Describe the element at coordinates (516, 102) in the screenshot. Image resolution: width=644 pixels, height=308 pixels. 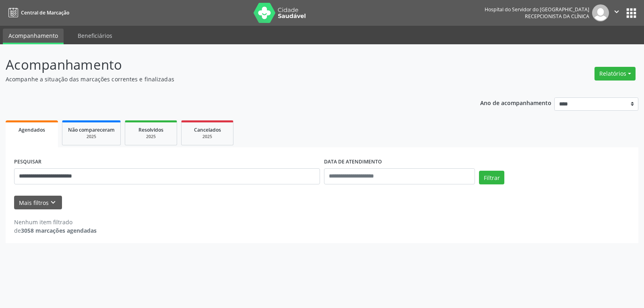
I see `p: Ano de acompanhamento` at that location.